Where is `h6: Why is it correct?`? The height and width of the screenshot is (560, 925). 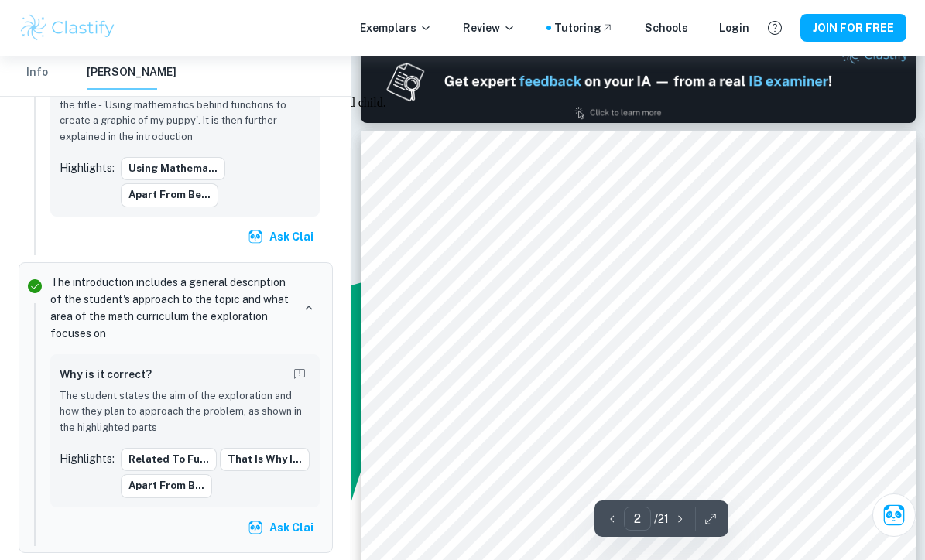
h6: Why is it correct? is located at coordinates (105, 374).